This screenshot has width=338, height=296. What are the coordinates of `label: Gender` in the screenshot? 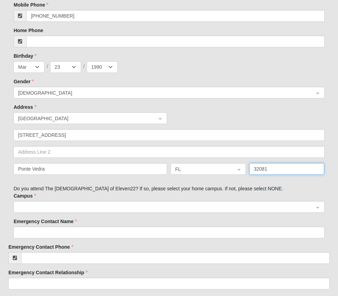 It's located at (23, 82).